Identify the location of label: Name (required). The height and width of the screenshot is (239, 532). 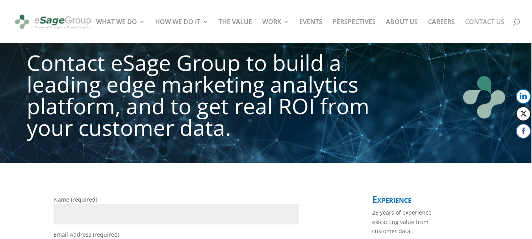
(176, 207).